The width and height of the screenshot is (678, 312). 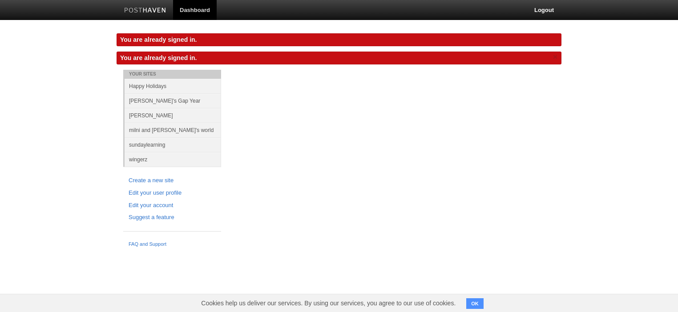 What do you see at coordinates (158, 58) in the screenshot?
I see `span: You are already signed in.` at bounding box center [158, 58].